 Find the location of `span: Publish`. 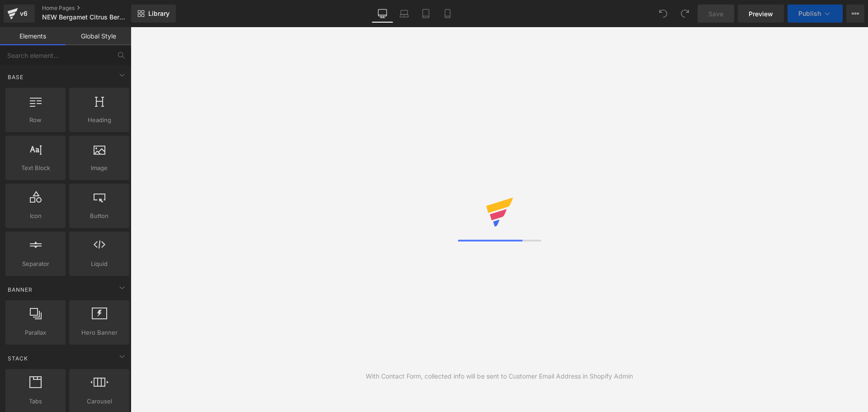

span: Publish is located at coordinates (810, 14).